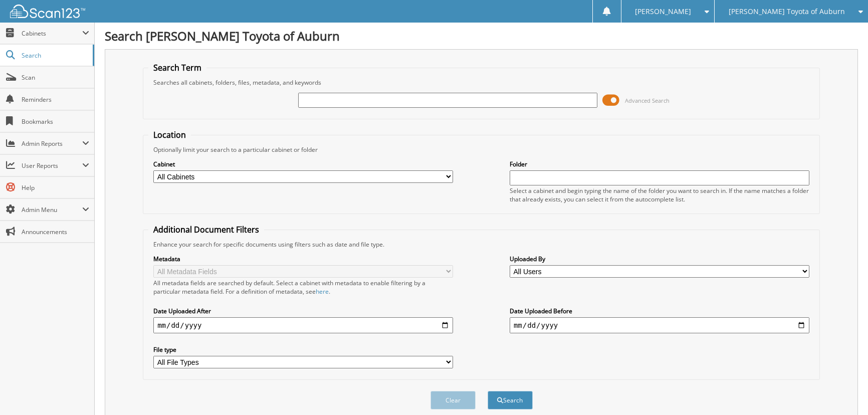 Image resolution: width=868 pixels, height=415 pixels. Describe the element at coordinates (510, 400) in the screenshot. I see `button: Search` at that location.